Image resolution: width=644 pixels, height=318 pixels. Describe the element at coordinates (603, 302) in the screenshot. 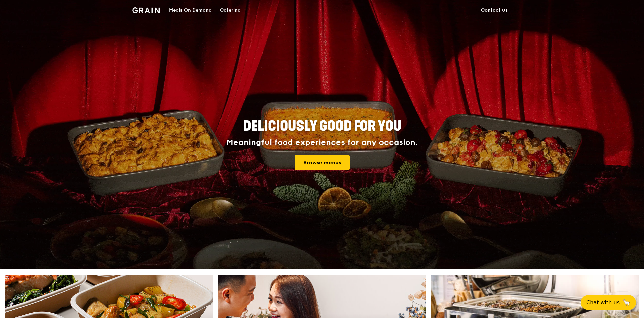

I see `span: Chat with us` at that location.